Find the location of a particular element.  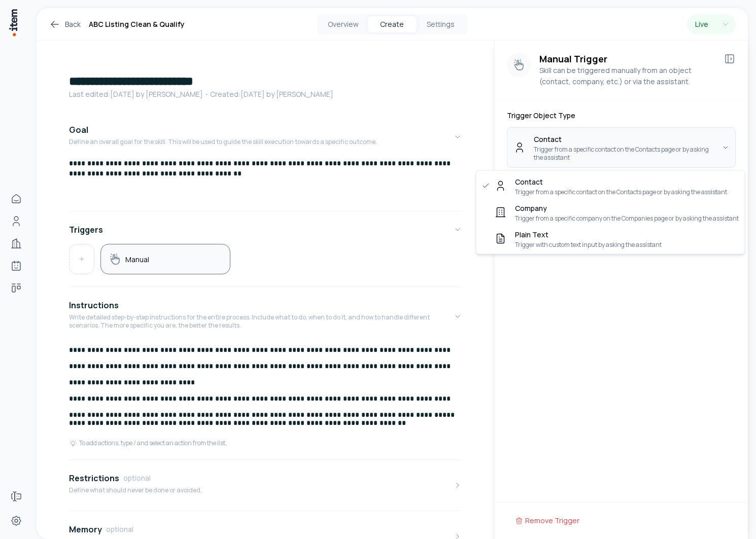

span: Company is located at coordinates (626, 209).